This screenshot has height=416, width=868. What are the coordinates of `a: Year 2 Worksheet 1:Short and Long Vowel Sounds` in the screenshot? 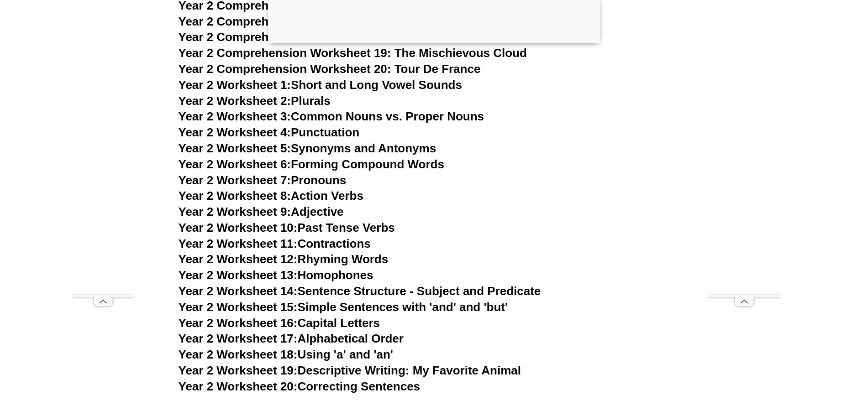 It's located at (320, 85).